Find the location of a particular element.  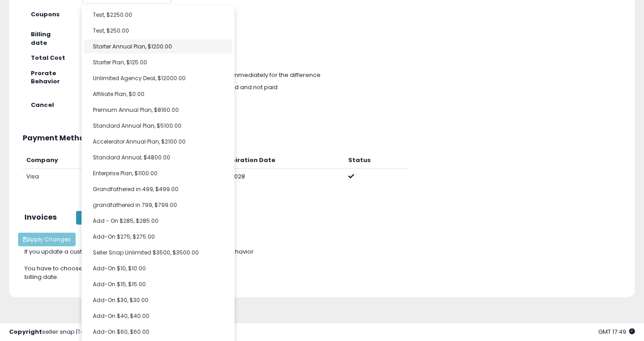

div: You have to choose at least one plan and a billing date. is located at coordinates (95, 273).